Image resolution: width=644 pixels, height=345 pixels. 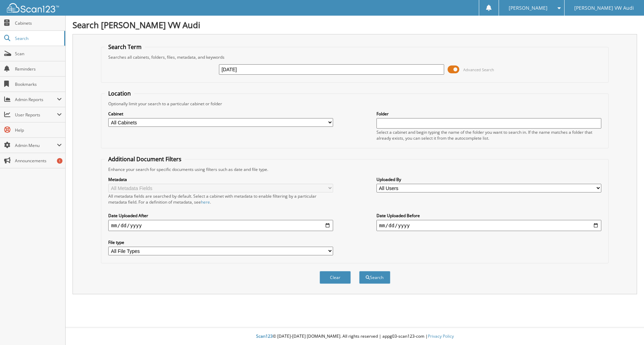 What do you see at coordinates (38, 130) in the screenshot?
I see `span: Help` at bounding box center [38, 130].